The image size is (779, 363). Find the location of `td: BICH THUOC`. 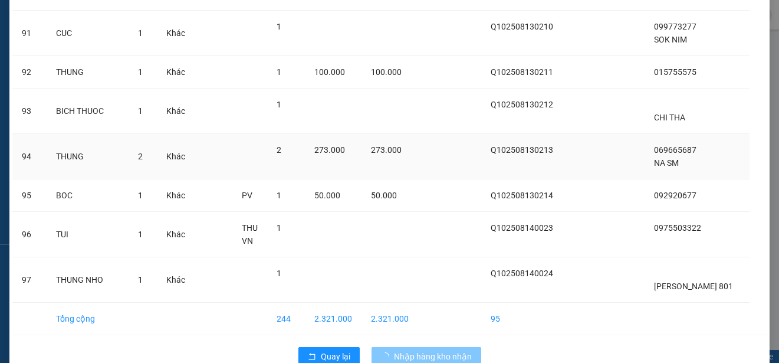

td: BICH THUOC is located at coordinates (87, 111).